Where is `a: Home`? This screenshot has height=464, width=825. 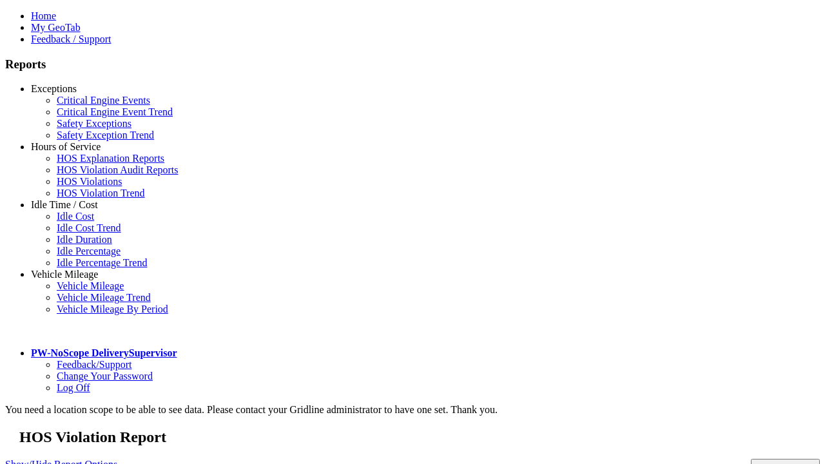
a: Home is located at coordinates (43, 15).